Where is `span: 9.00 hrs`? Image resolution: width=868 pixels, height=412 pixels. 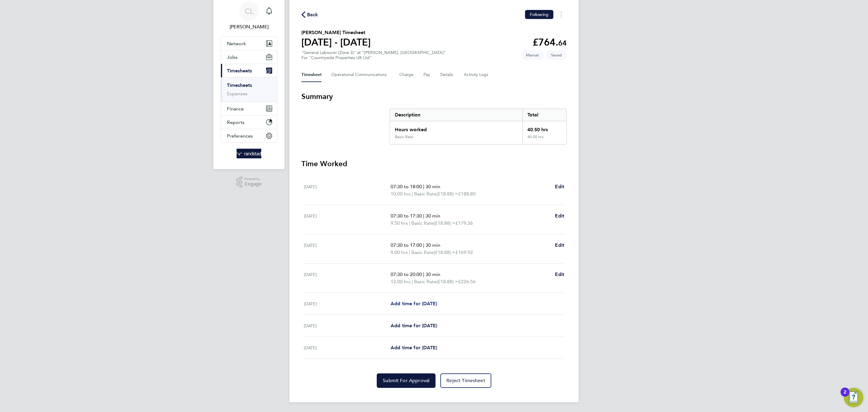
span: 9.00 hrs is located at coordinates (399, 252).